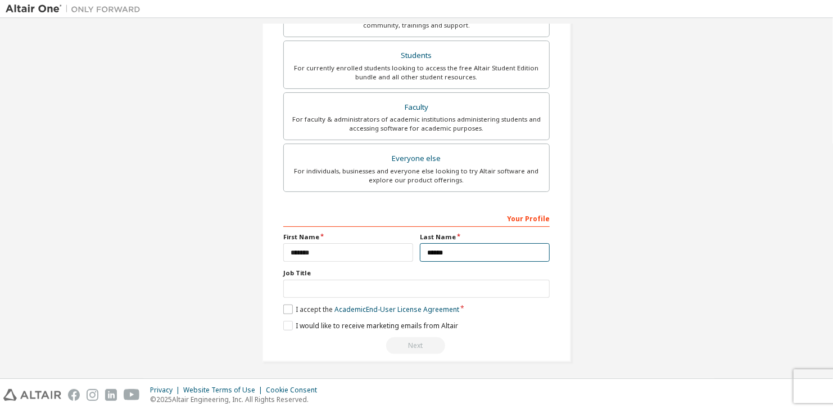 The height and width of the screenshot is (411, 833). What do you see at coordinates (348, 237) in the screenshot?
I see `label: First Name` at bounding box center [348, 237].